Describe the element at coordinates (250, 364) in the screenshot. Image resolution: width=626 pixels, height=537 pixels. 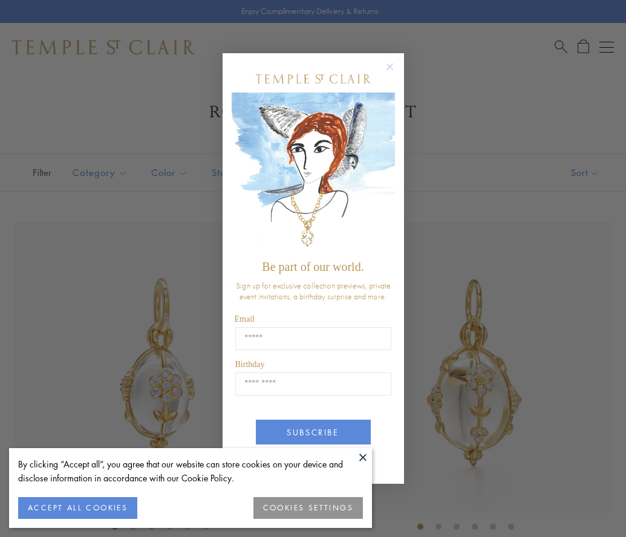
I see `span: Birthday` at that location.